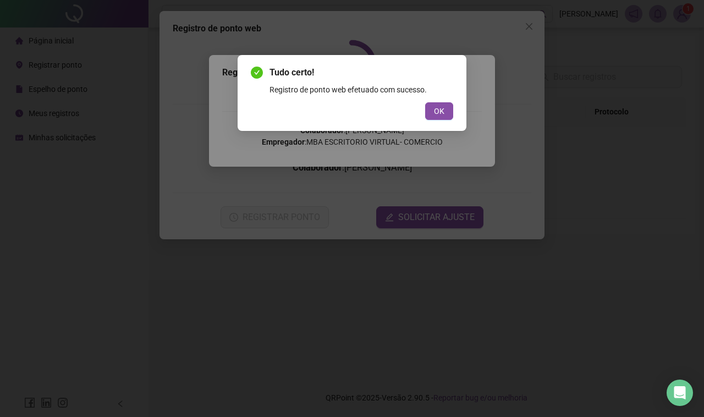  What do you see at coordinates (257, 73) in the screenshot?
I see `span: check-circle` at bounding box center [257, 73].